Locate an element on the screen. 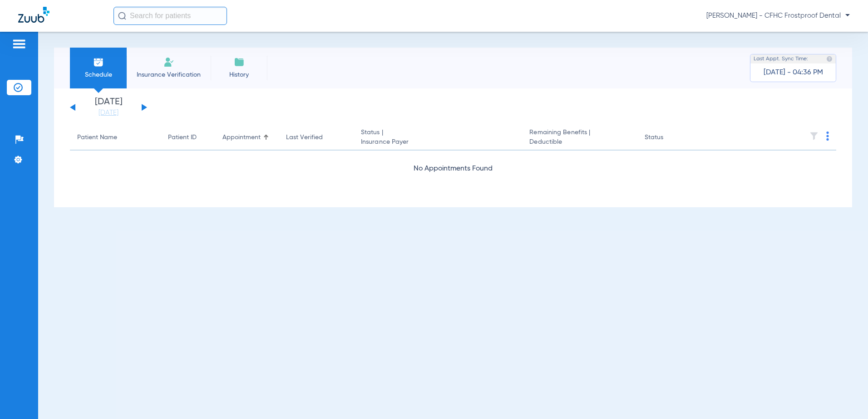  img: Schedule is located at coordinates (99, 62).